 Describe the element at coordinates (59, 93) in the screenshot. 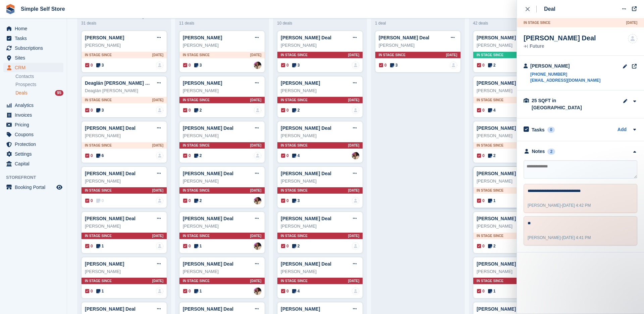

I see `div: 95` at that location.